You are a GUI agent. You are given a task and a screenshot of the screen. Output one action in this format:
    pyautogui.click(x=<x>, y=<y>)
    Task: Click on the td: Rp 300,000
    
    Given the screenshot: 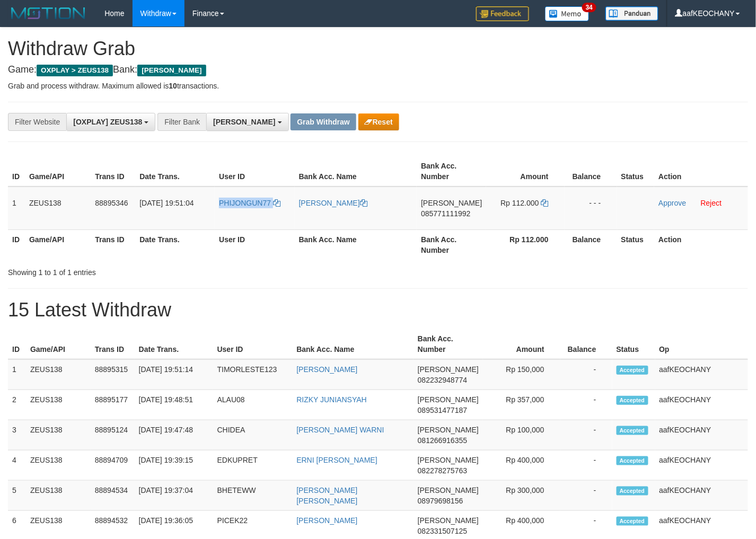 What is the action you would take?
    pyautogui.click(x=522, y=495)
    